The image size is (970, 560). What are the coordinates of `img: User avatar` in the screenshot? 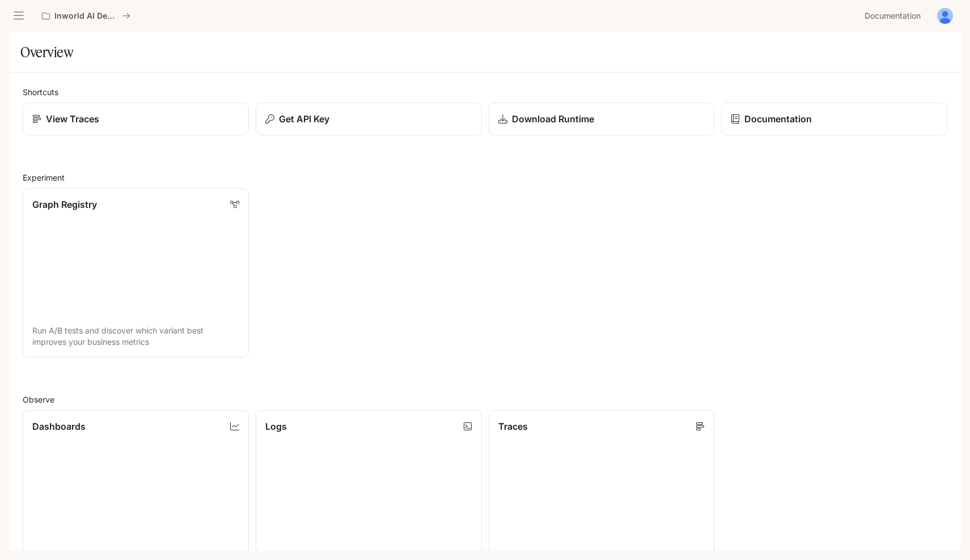 It's located at (945, 16).